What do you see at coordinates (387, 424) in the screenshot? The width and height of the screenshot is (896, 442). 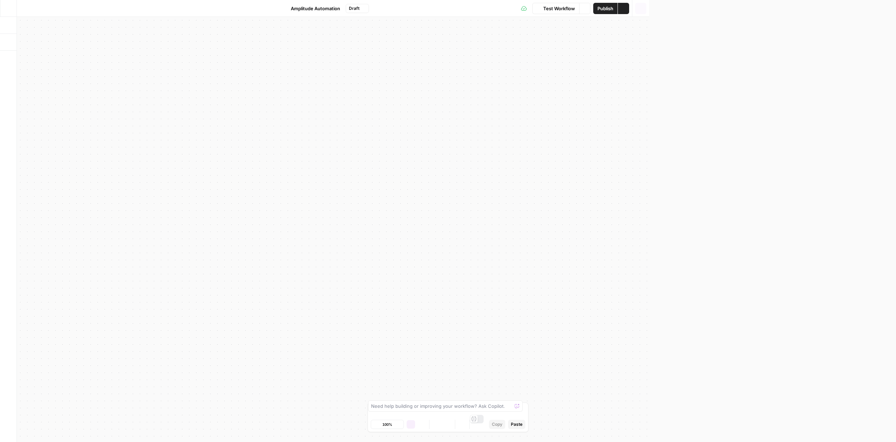 I see `span: 100%` at bounding box center [387, 424].